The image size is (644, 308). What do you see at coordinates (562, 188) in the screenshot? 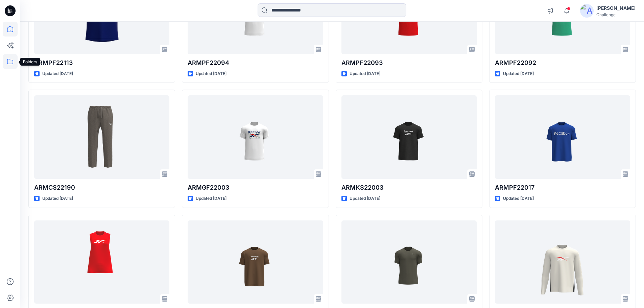
I see `p: ARMPF22017` at bounding box center [562, 188].